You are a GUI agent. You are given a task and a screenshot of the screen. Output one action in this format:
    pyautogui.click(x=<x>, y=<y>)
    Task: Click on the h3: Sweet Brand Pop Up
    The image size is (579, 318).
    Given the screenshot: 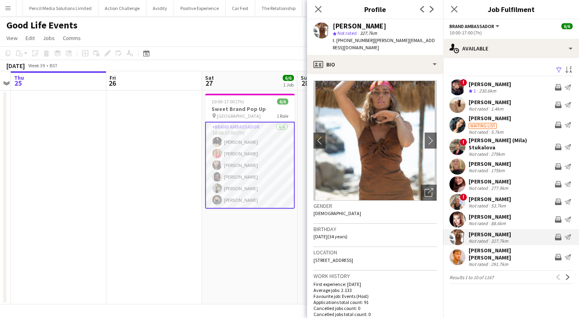 What is the action you would take?
    pyautogui.click(x=250, y=109)
    